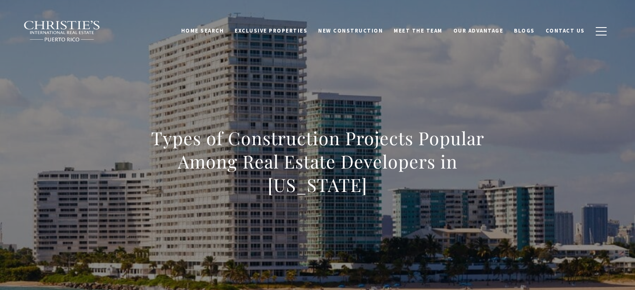 The image size is (635, 290). I want to click on a: Blogs, so click(524, 31).